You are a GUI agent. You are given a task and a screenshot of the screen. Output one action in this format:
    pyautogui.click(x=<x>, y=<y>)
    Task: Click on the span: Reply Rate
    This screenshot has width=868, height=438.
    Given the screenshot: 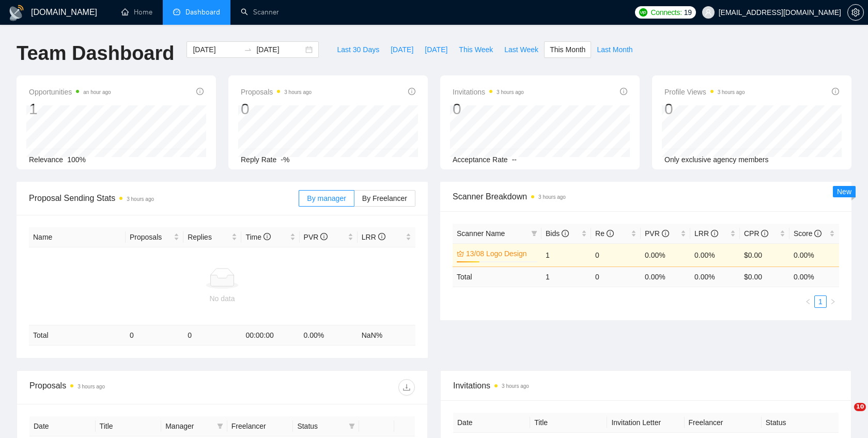 What is the action you would take?
    pyautogui.click(x=258, y=159)
    